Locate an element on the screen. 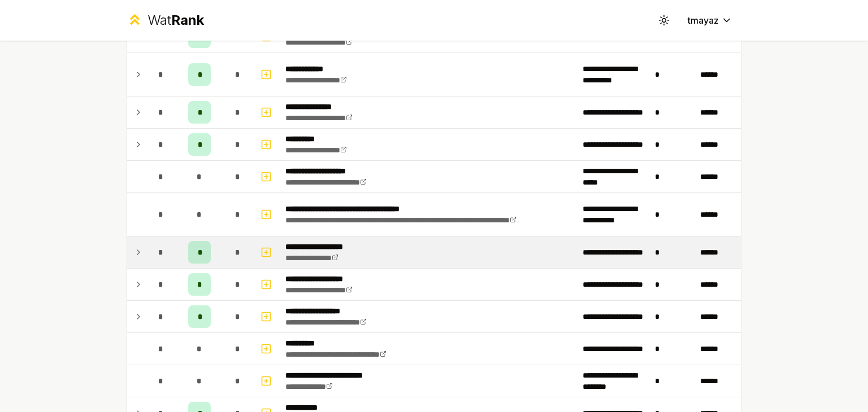 The height and width of the screenshot is (412, 868). span: Rank is located at coordinates (188, 20).